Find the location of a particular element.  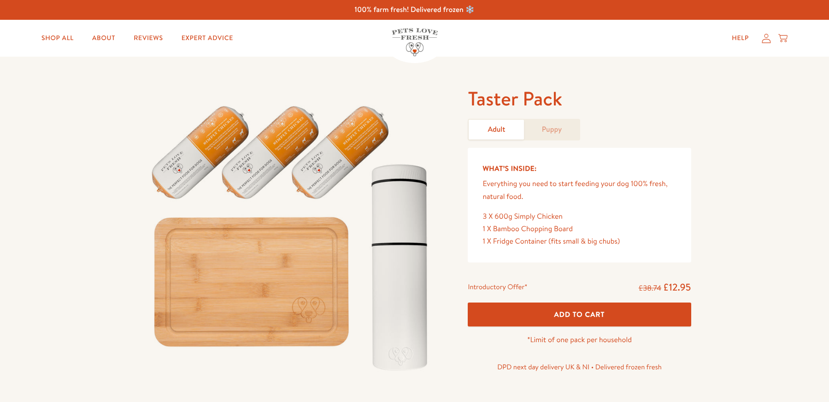

span: £12.95 is located at coordinates (677, 287).